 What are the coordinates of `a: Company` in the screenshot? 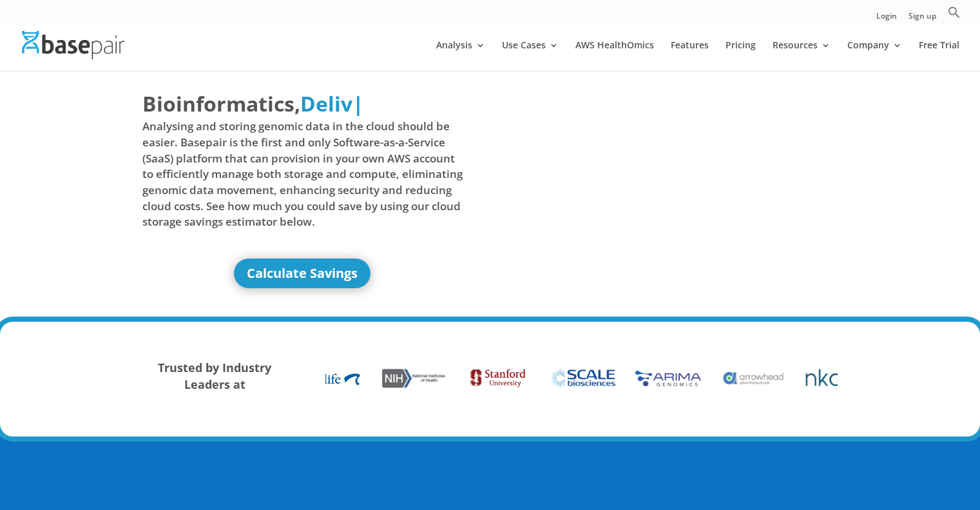 It's located at (874, 56).